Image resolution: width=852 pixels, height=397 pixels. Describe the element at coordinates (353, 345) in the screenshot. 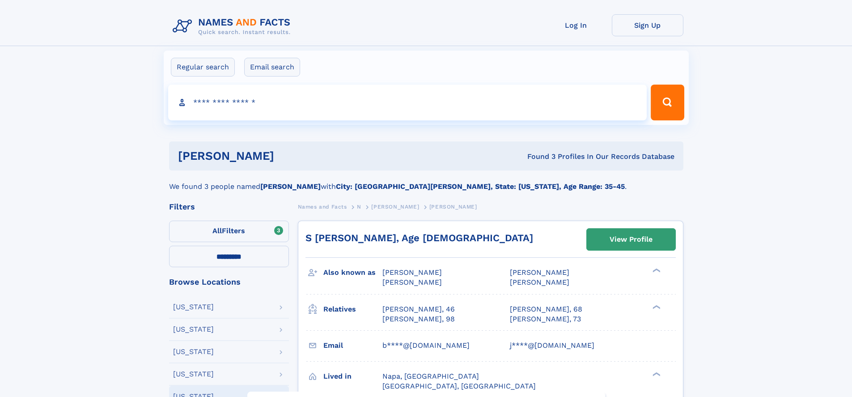

I see `h3: Email` at that location.